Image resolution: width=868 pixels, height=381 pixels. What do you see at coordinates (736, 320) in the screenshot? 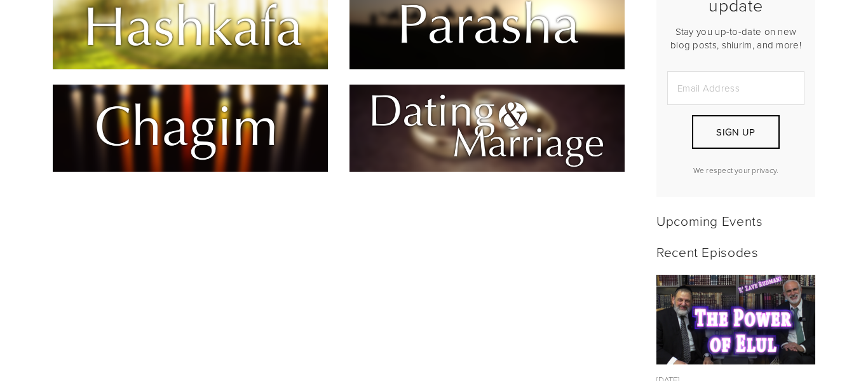
I see `img: The Power of Elul (Ep. 295)` at bounding box center [736, 320].